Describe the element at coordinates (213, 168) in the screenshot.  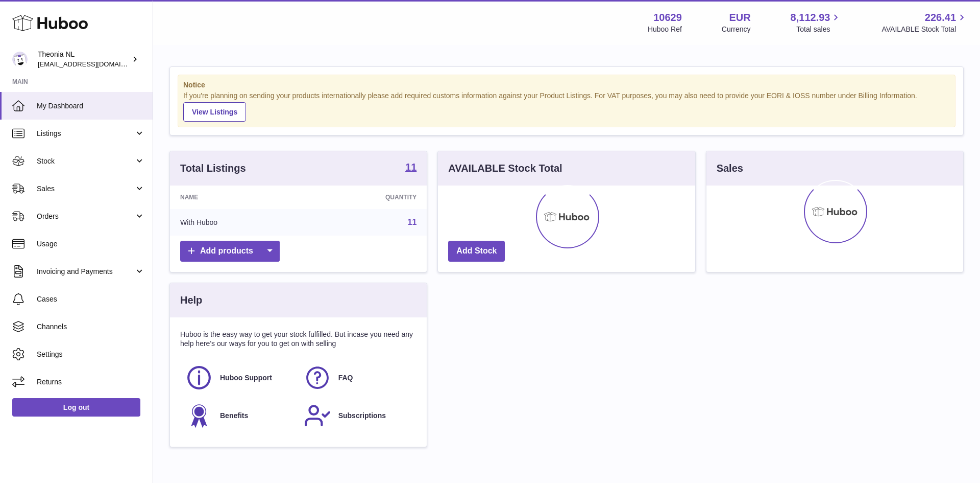
I see `h3: Total Listings` at that location.